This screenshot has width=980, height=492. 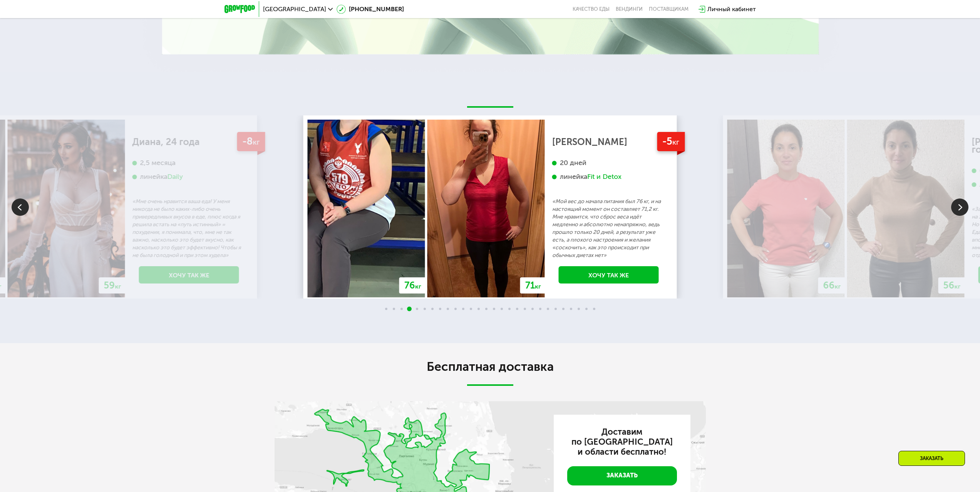 What do you see at coordinates (604, 176) in the screenshot?
I see `div: Fit и Detox` at bounding box center [604, 176].